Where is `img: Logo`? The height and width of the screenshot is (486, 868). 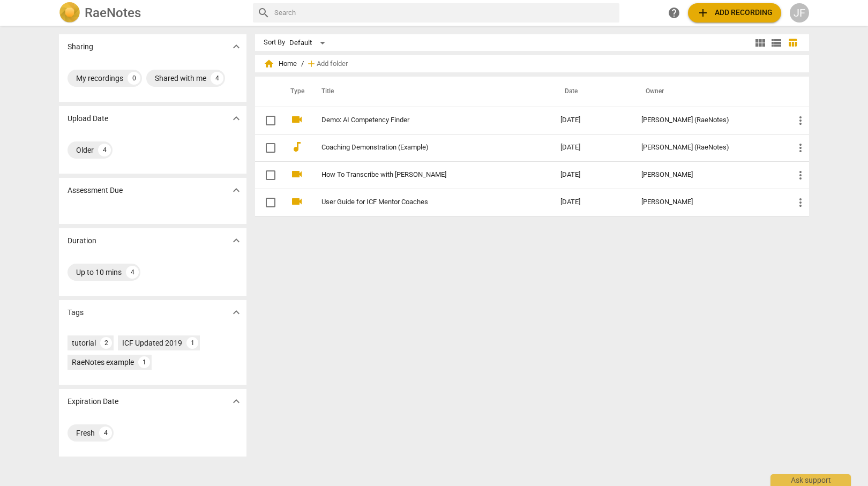
img: Logo is located at coordinates (70, 13).